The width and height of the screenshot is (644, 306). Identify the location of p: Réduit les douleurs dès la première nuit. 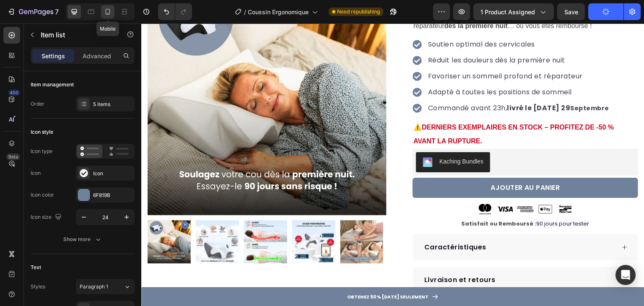
(377, 37).